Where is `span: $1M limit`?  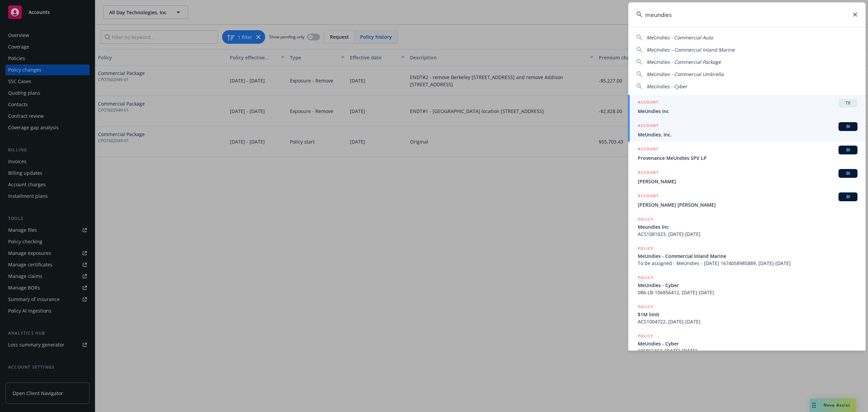
span: $1M limit is located at coordinates (748, 314).